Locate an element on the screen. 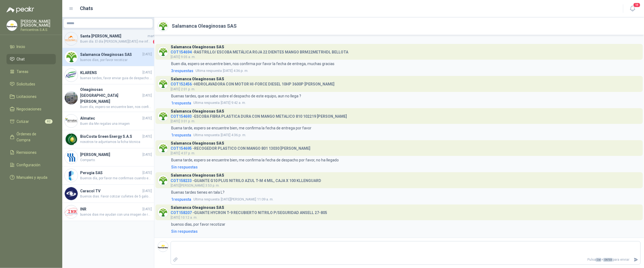 This screenshot has width=644, height=268. h4: - GUANTE HYCRON T-9 RECUBIERTO NITRILO P/SEGURIDAD ANSELL 27-805 is located at coordinates (249, 212).